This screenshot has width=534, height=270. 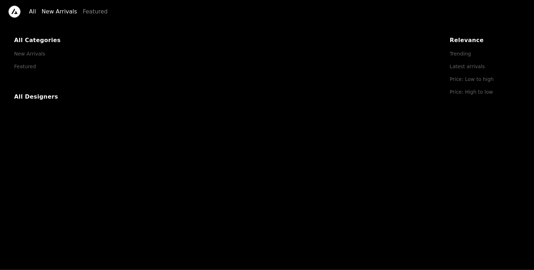 What do you see at coordinates (472, 92) in the screenshot?
I see `a: Price: High to low` at bounding box center [472, 92].